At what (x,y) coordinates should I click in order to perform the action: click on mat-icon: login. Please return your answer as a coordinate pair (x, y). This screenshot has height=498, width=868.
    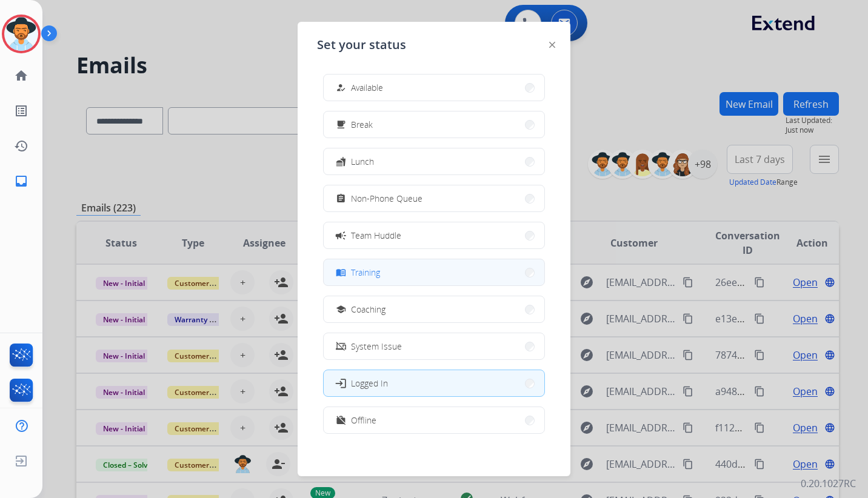
    Looking at the image, I should click on (341, 383).